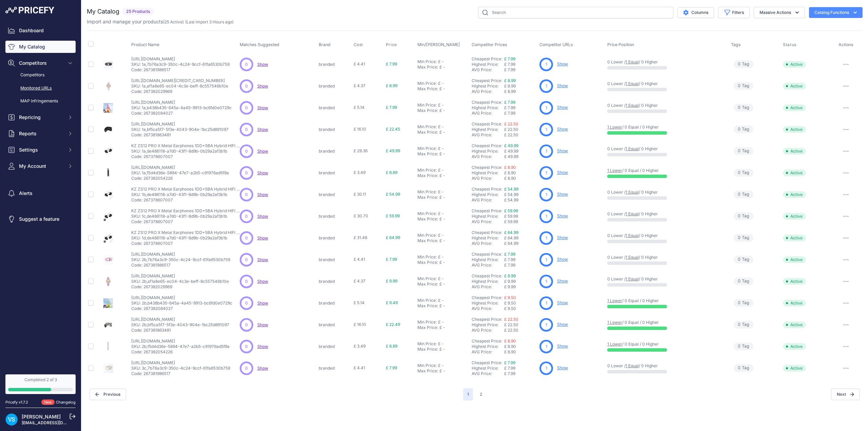  What do you see at coordinates (393, 129) in the screenshot?
I see `span: £ 22.45` at bounding box center [393, 129].